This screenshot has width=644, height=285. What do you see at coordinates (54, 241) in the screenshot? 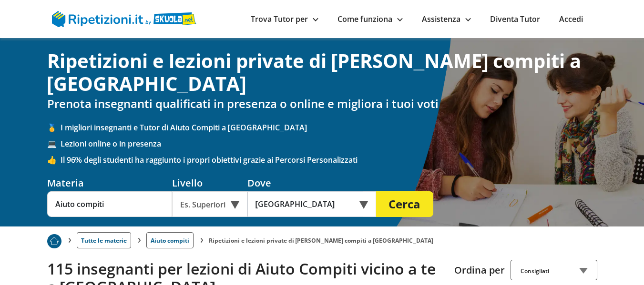
I see `img: Piu prenotato` at bounding box center [54, 241].